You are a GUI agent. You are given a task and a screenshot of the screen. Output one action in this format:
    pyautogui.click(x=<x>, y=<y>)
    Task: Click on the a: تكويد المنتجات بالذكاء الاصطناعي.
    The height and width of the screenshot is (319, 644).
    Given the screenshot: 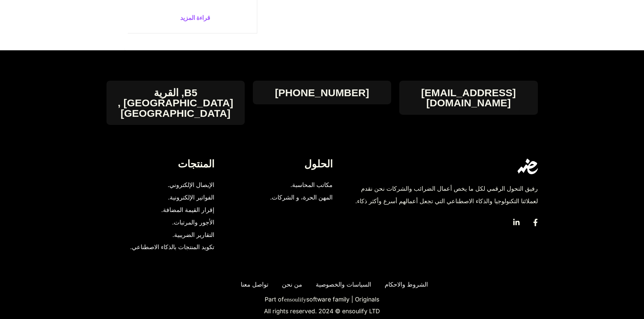 What is the action you would take?
    pyautogui.click(x=172, y=247)
    